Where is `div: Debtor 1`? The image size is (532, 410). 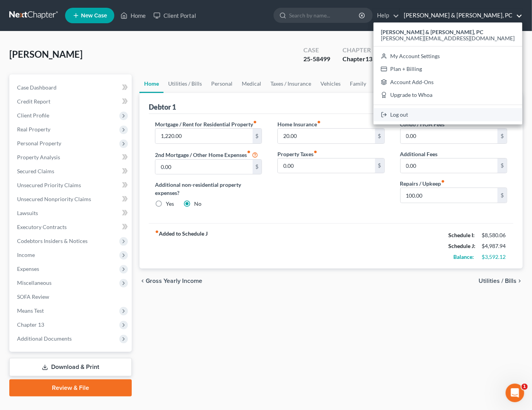
div: Debtor 1 is located at coordinates (162, 107).